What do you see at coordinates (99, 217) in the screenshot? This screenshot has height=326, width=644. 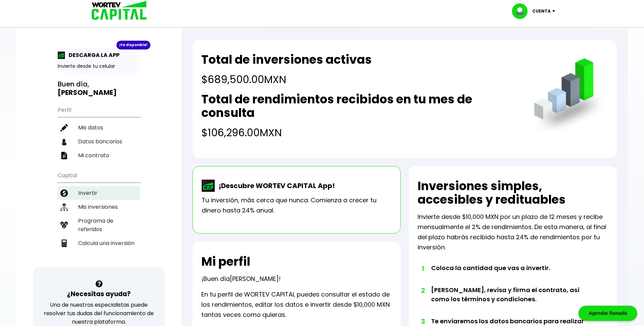 I see `ul: Capital` at bounding box center [99, 217].